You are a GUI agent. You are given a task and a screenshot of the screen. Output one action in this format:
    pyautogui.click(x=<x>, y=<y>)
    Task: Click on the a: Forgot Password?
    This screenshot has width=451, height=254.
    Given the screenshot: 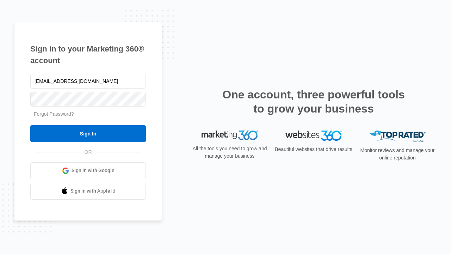 What is the action you would take?
    pyautogui.click(x=54, y=114)
    